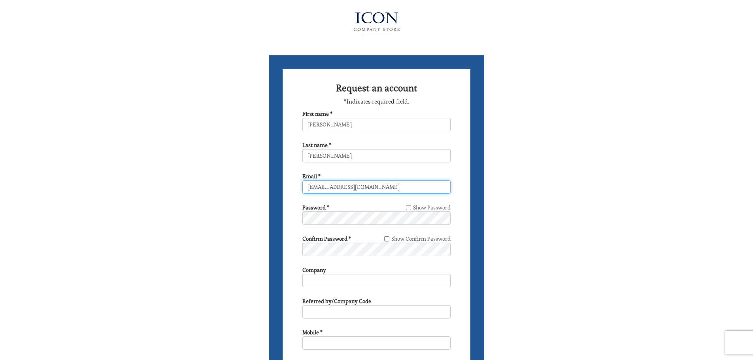 This screenshot has height=360, width=753. Describe the element at coordinates (317, 145) in the screenshot. I see `label: Last name *` at that location.